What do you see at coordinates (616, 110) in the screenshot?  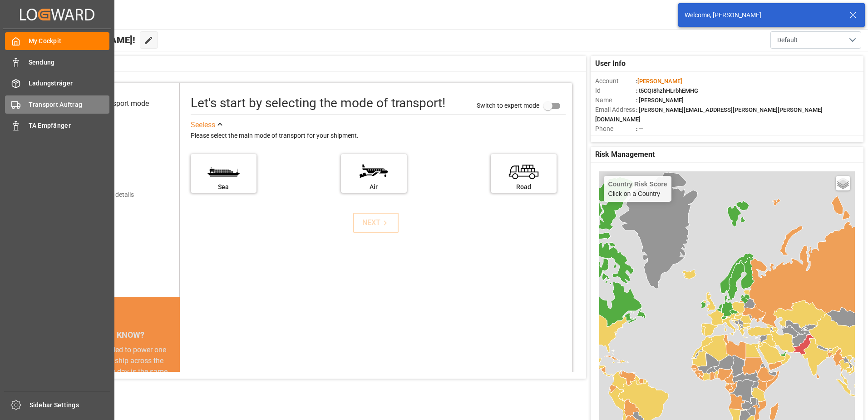 I see `span: Email Address` at bounding box center [616, 110].